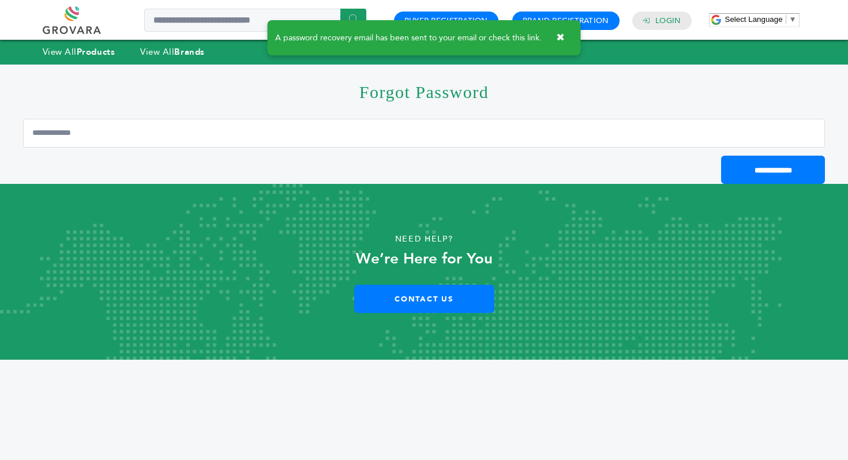 The width and height of the screenshot is (848, 460). What do you see at coordinates (761, 19) in the screenshot?
I see `a: Select Language​` at bounding box center [761, 19].